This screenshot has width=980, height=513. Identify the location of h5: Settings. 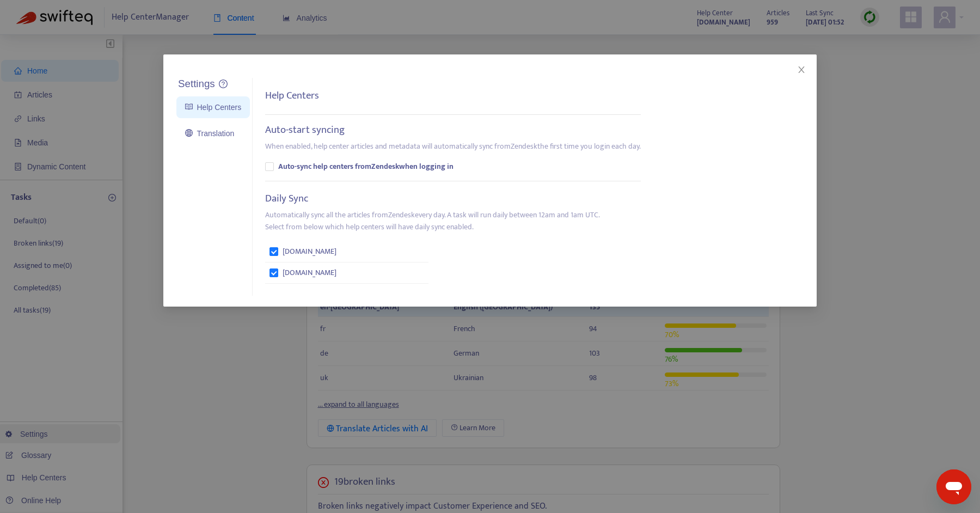
(196, 84).